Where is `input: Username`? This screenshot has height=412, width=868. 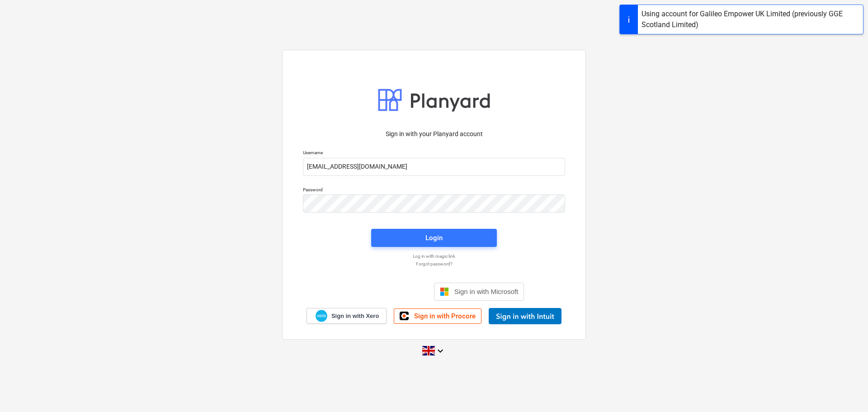
input: Username is located at coordinates (434, 167).